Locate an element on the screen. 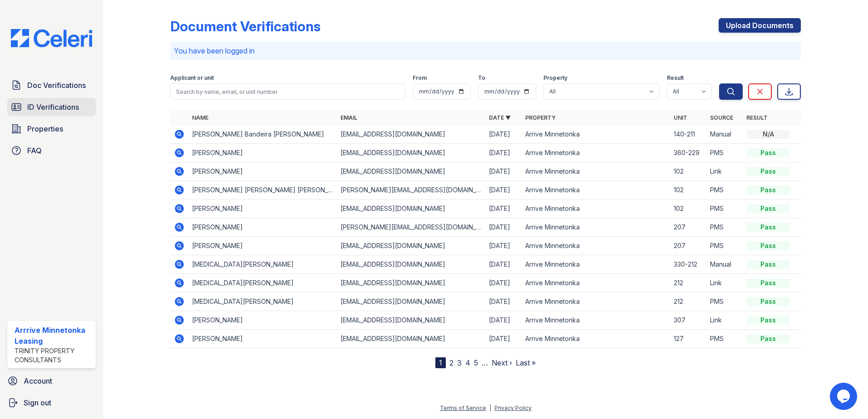 Image resolution: width=868 pixels, height=419 pixels. span: Sign out is located at coordinates (38, 403).